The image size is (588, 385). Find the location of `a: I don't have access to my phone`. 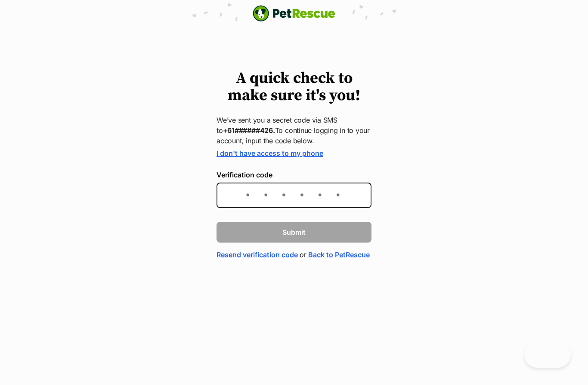

a: I don't have access to my phone is located at coordinates (270, 153).